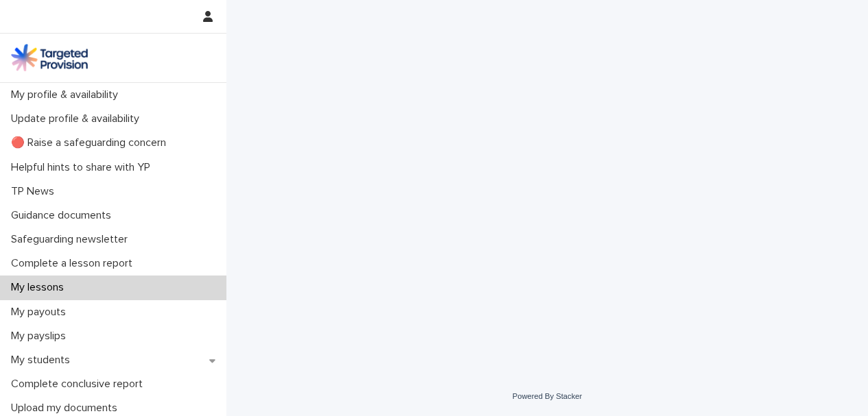  I want to click on p: Guidance documents, so click(64, 215).